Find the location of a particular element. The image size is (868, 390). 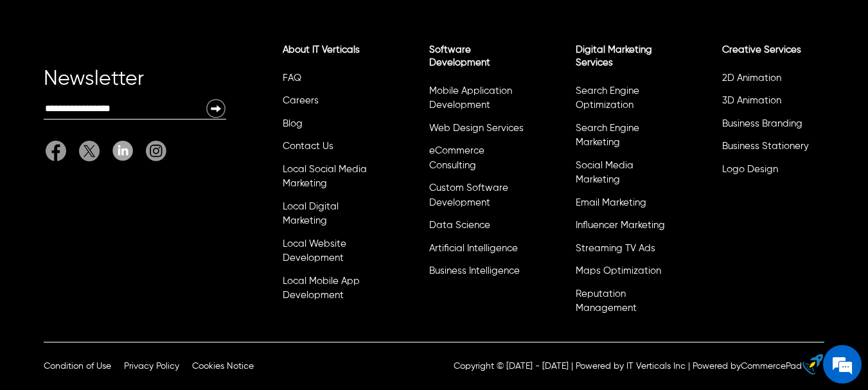

a: Business Branding is located at coordinates (762, 123).